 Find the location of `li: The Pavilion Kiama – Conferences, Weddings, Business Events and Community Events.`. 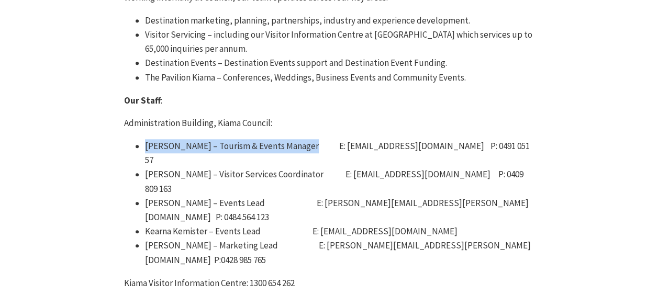

li: The Pavilion Kiama – Conferences, Weddings, Business Events and Community Events. is located at coordinates (340, 77).